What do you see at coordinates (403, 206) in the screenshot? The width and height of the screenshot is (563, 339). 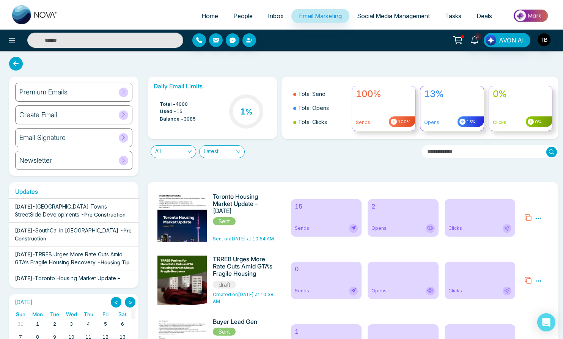 I see `h6: 2` at bounding box center [403, 206].